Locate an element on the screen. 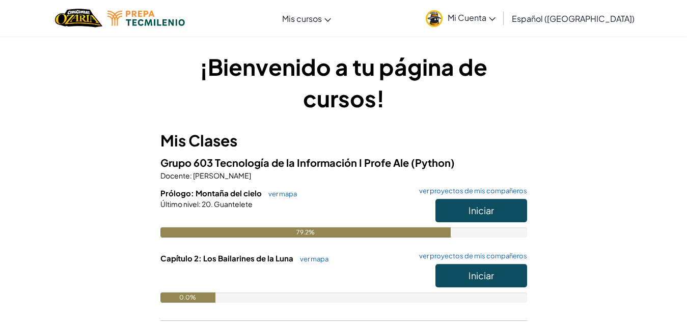 The width and height of the screenshot is (687, 326). span: Guantelete is located at coordinates (233, 204).